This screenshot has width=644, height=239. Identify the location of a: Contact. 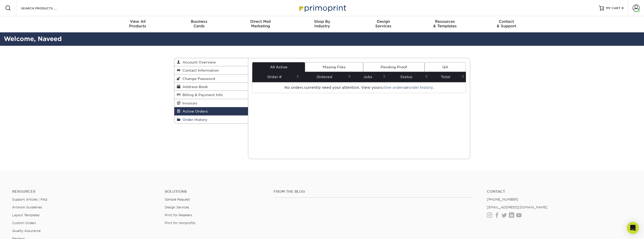
(559, 191).